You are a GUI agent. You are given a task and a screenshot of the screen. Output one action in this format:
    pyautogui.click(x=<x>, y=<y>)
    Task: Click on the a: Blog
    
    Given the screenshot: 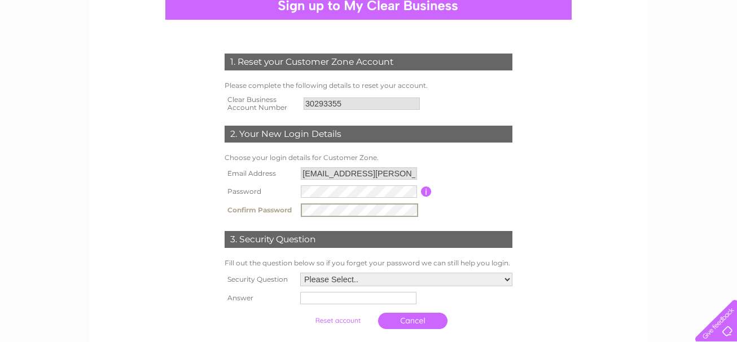 What is the action you would take?
    pyautogui.click(x=687, y=52)
    